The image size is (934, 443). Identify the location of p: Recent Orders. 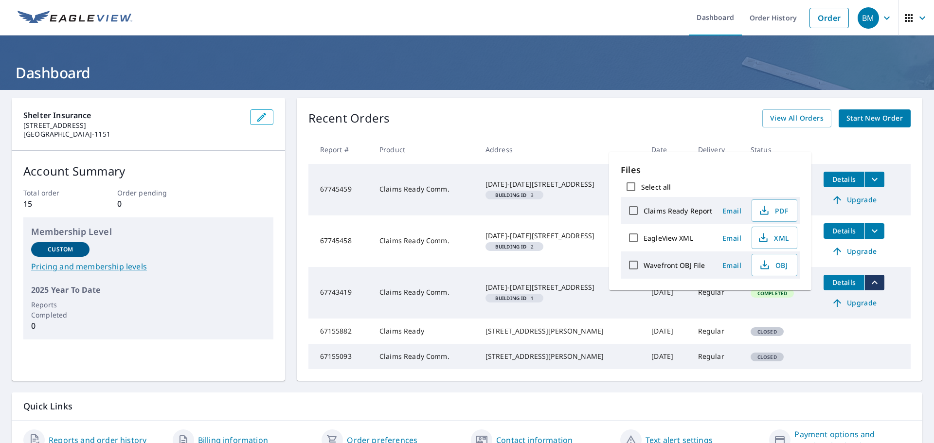
(349, 118).